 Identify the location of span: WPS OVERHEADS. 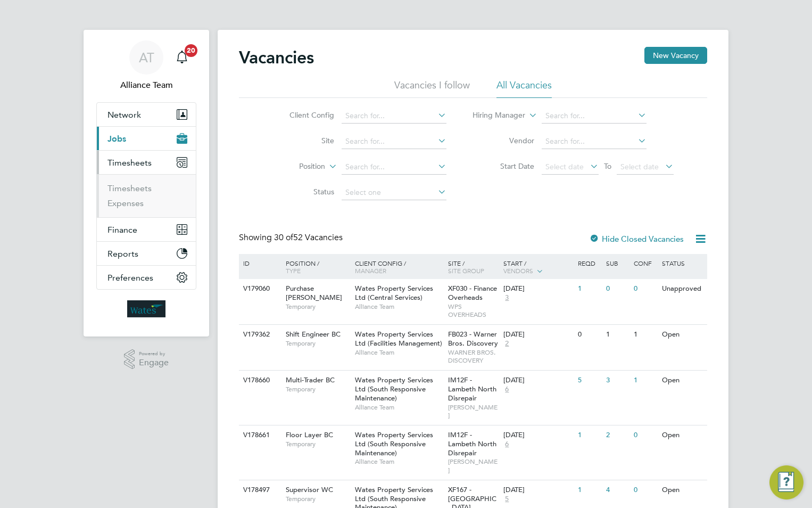
(473, 310).